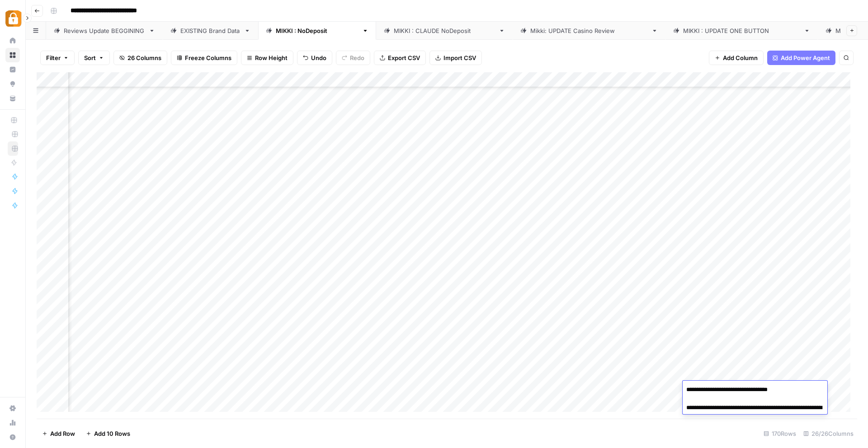 This screenshot has width=868, height=448. What do you see at coordinates (58, 433) in the screenshot?
I see `button: Add Row` at bounding box center [58, 433].